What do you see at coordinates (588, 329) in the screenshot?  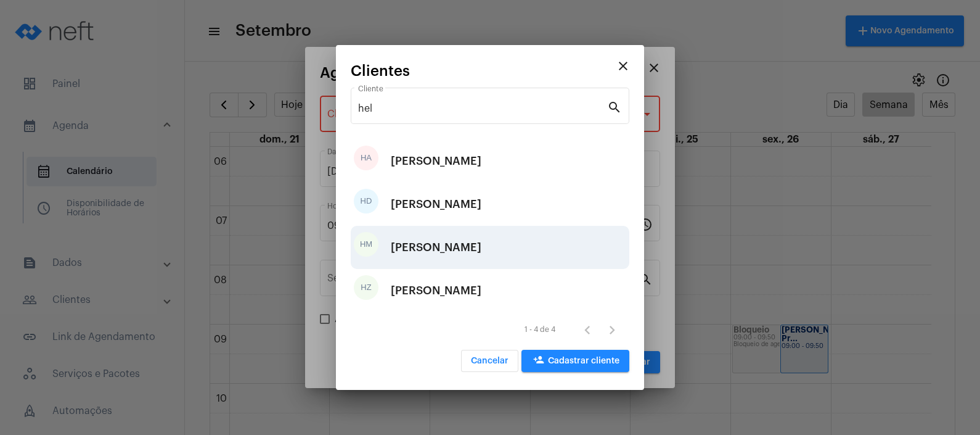 I see `button: Página anterior` at bounding box center [588, 329].